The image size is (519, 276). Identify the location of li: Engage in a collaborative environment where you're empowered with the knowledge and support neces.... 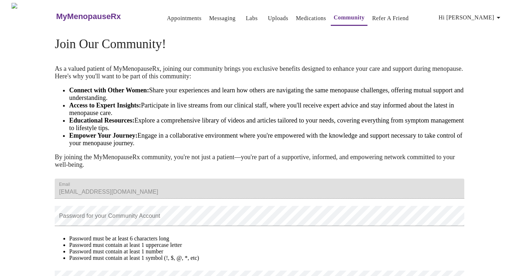
(266, 140).